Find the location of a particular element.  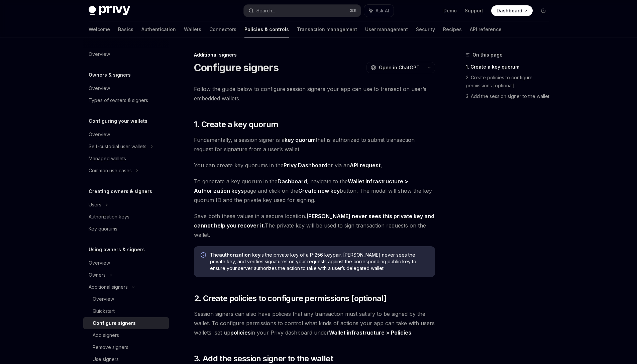

a: 2. Create policies to configure permissions [optional] is located at coordinates (510, 82).